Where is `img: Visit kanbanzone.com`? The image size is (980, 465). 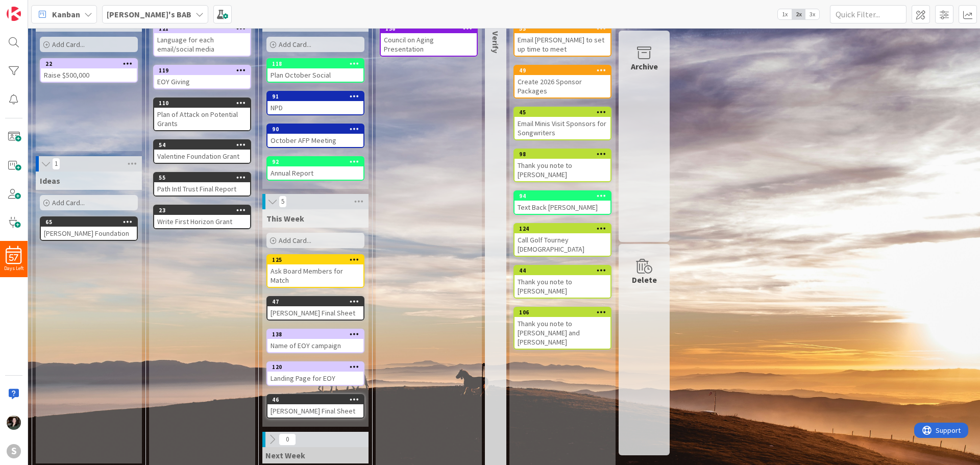 img: Visit kanbanzone.com is located at coordinates (14, 14).